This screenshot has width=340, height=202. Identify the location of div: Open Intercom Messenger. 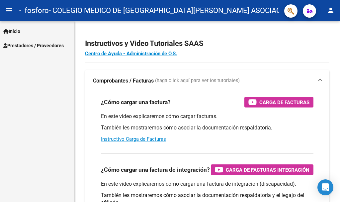
(325, 187).